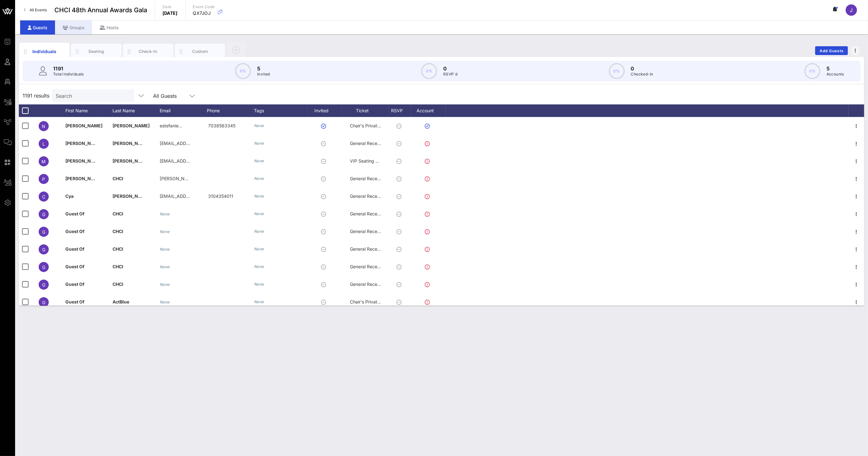 The image size is (868, 456). Describe the element at coordinates (136, 111) in the screenshot. I see `div: Last Name` at that location.